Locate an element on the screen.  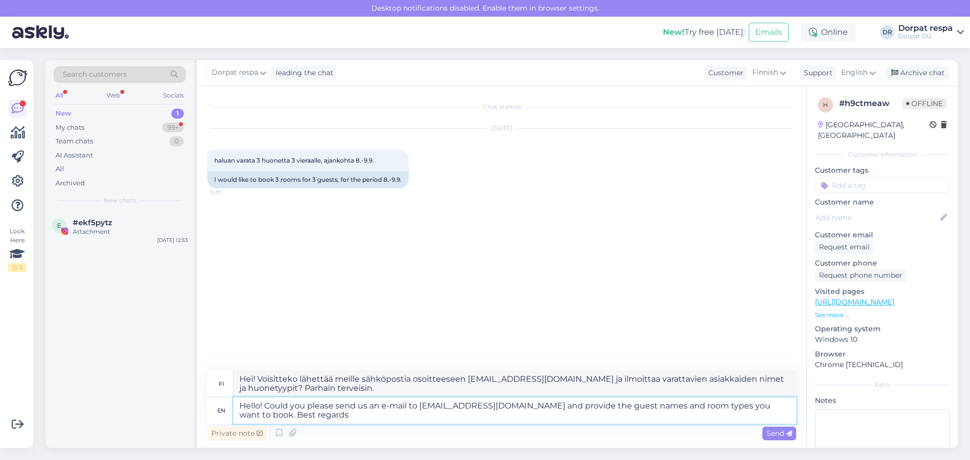
div: fi is located at coordinates (221, 384).